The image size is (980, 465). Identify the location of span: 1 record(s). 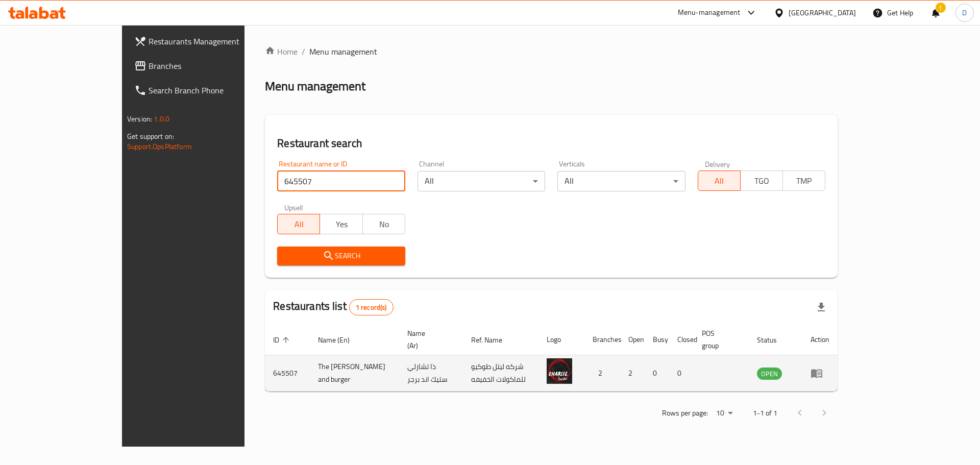
(371, 307).